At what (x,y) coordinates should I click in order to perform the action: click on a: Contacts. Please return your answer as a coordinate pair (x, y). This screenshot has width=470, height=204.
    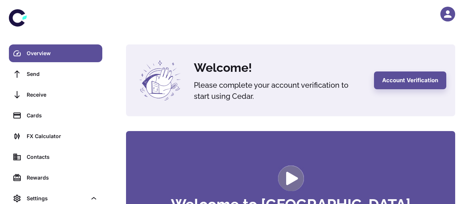
    Looking at the image, I should click on (56, 157).